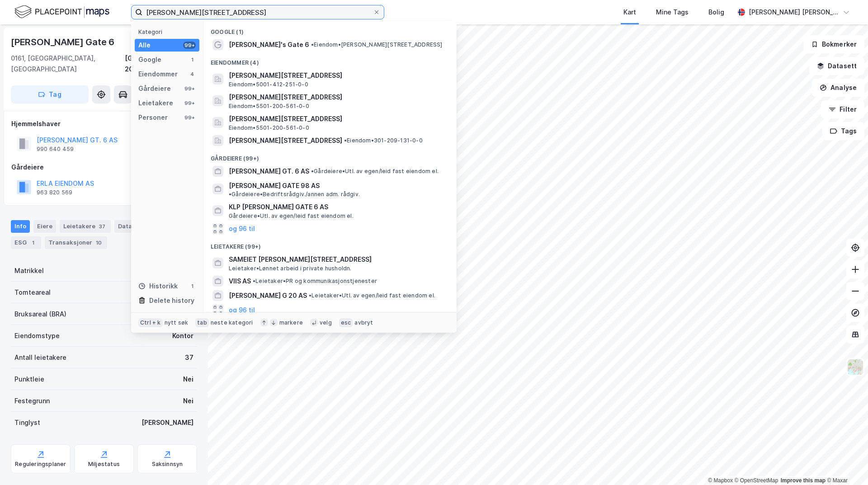  What do you see at coordinates (62, 12) in the screenshot?
I see `img: logo.f888ab2527a4732fd821a326f86c7f29.svg` at bounding box center [62, 12].